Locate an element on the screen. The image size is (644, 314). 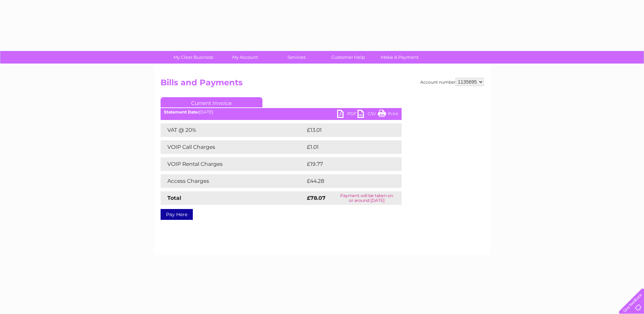
a: Current Invoice is located at coordinates (211, 102).